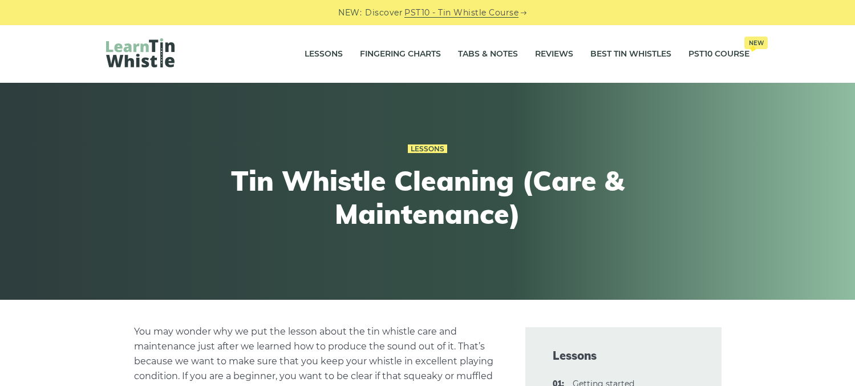 The width and height of the screenshot is (855, 386). What do you see at coordinates (631, 54) in the screenshot?
I see `a: Best Tin Whistles` at bounding box center [631, 54].